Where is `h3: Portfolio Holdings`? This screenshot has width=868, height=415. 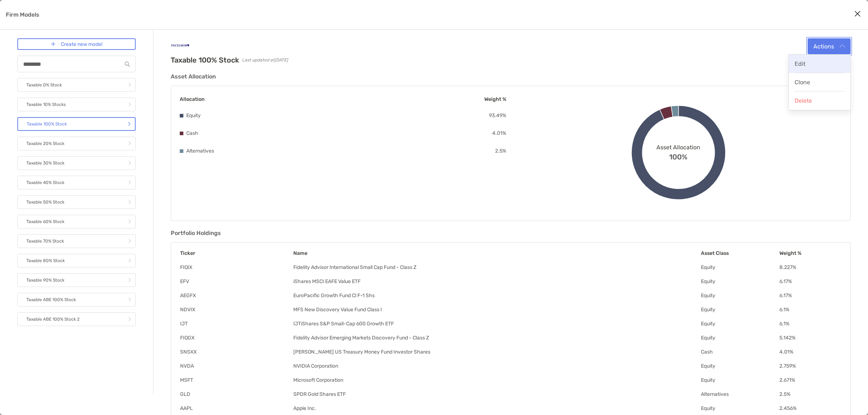
h3: Portfolio Holdings is located at coordinates (511, 233).